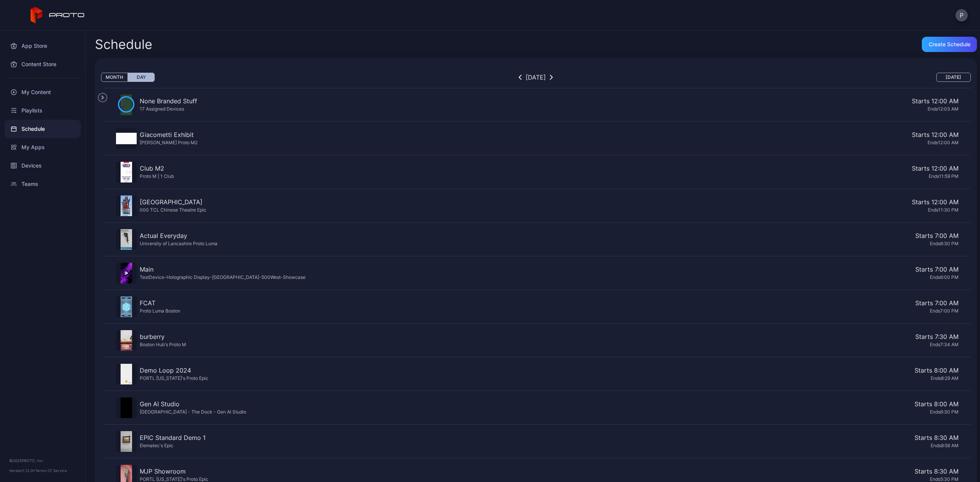 This screenshot has width=980, height=482. What do you see at coordinates (585, 378) in the screenshot?
I see `div: Ends 8:29 AM` at bounding box center [585, 378].